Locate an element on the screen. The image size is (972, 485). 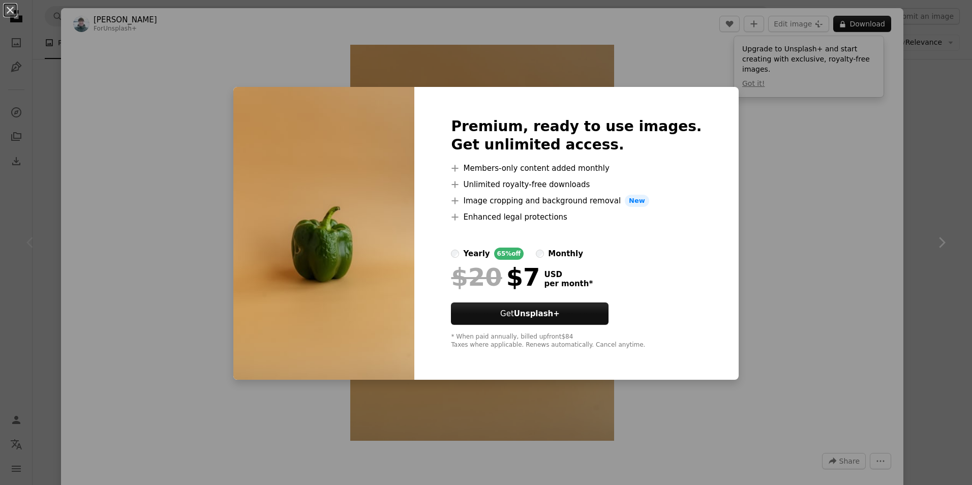
div: $7 is located at coordinates (495, 277).